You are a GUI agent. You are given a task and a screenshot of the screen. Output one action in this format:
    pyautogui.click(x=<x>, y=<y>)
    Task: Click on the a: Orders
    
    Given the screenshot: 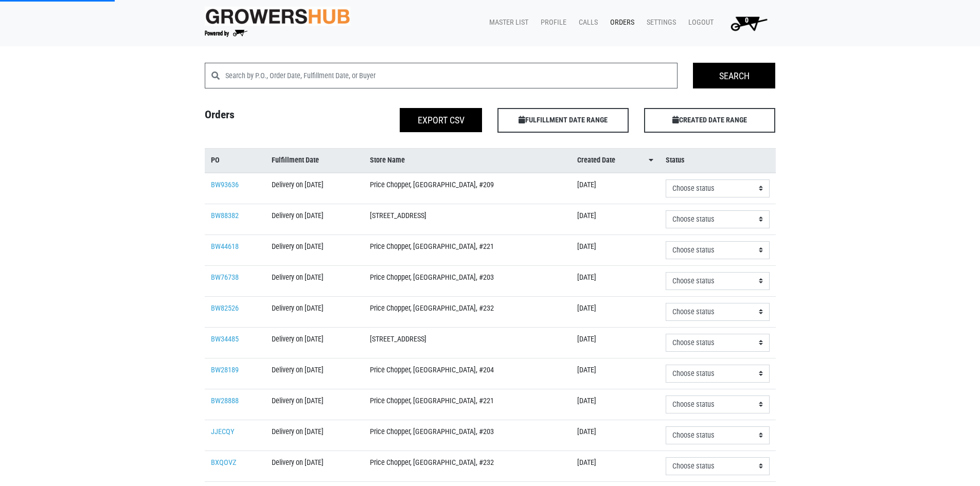 What is the action you would take?
    pyautogui.click(x=620, y=23)
    